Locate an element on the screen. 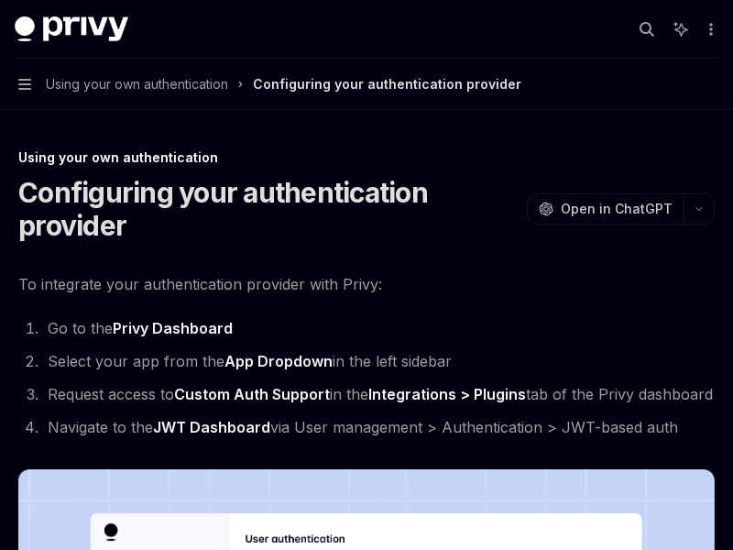 This screenshot has width=733, height=550. h1: Configuring your authentication provider is located at coordinates (268, 209).